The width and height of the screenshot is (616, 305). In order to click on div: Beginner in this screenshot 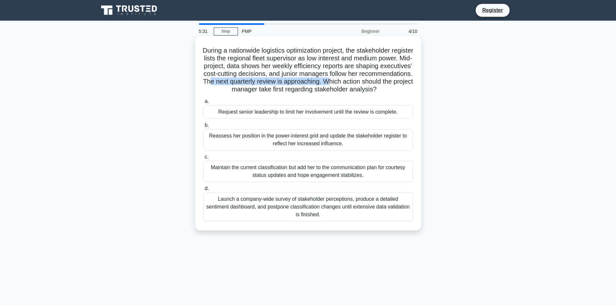, I will do `click(355, 31)`.